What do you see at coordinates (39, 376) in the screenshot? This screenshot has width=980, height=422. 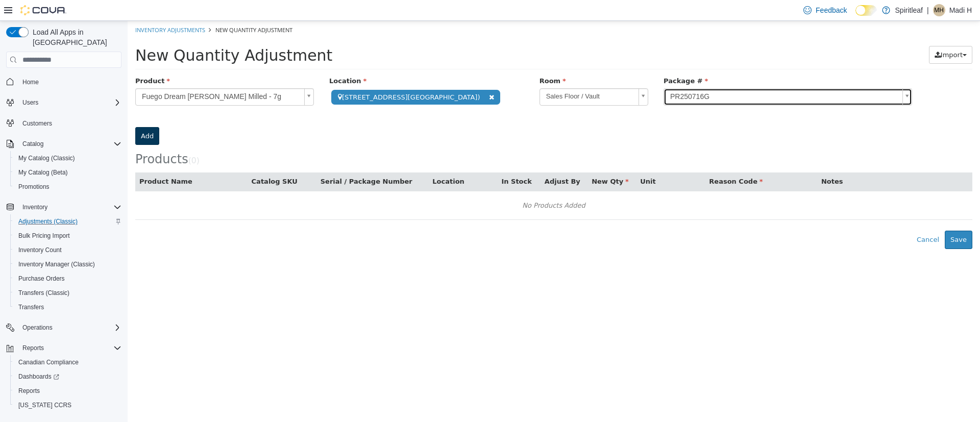 I see `a: Dashboards` at bounding box center [39, 376].